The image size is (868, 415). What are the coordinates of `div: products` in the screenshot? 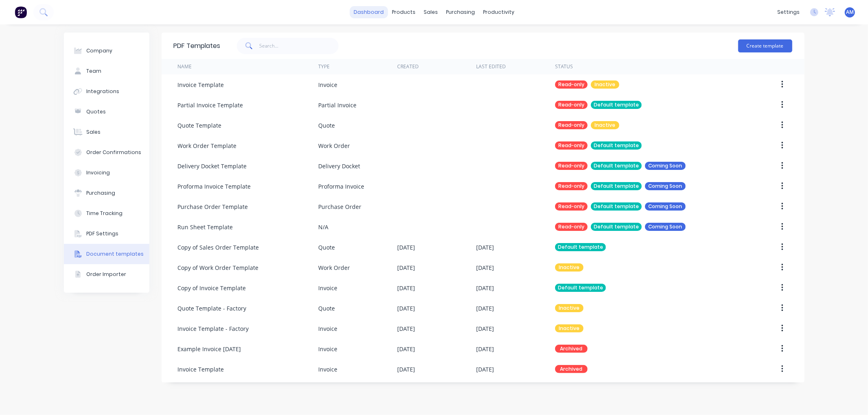 It's located at (404, 12).